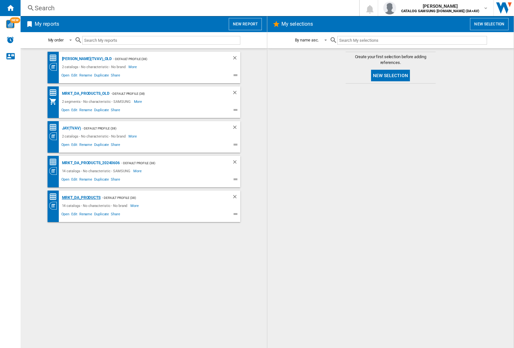 Image resolution: width=514 pixels, height=348 pixels. Describe the element at coordinates (55, 102) in the screenshot. I see `div: My Assortment` at that location.